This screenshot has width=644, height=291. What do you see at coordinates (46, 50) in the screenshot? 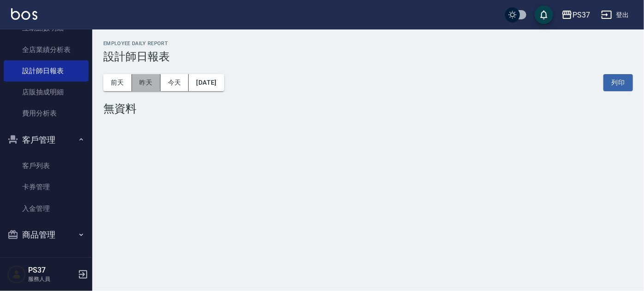
I see `a: 全店業績分析表` at bounding box center [46, 50].